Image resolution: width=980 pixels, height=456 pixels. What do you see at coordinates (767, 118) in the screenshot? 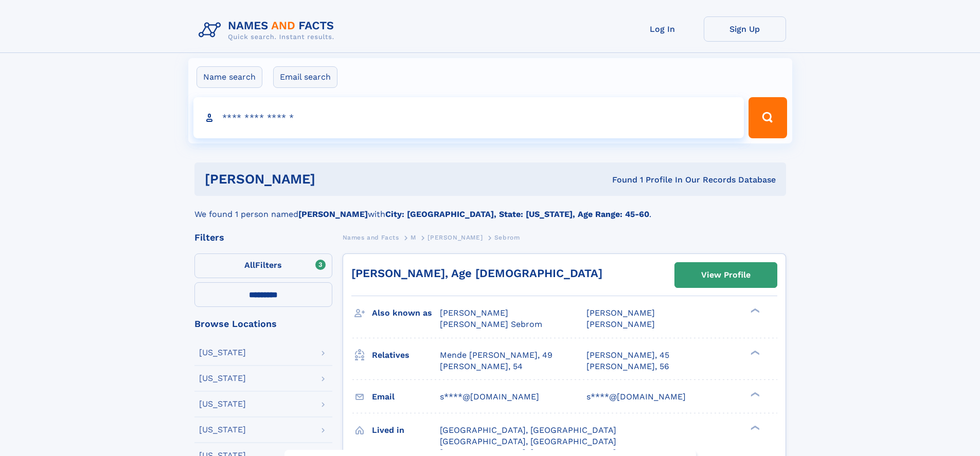
I see `button: Search Button` at bounding box center [767, 118].